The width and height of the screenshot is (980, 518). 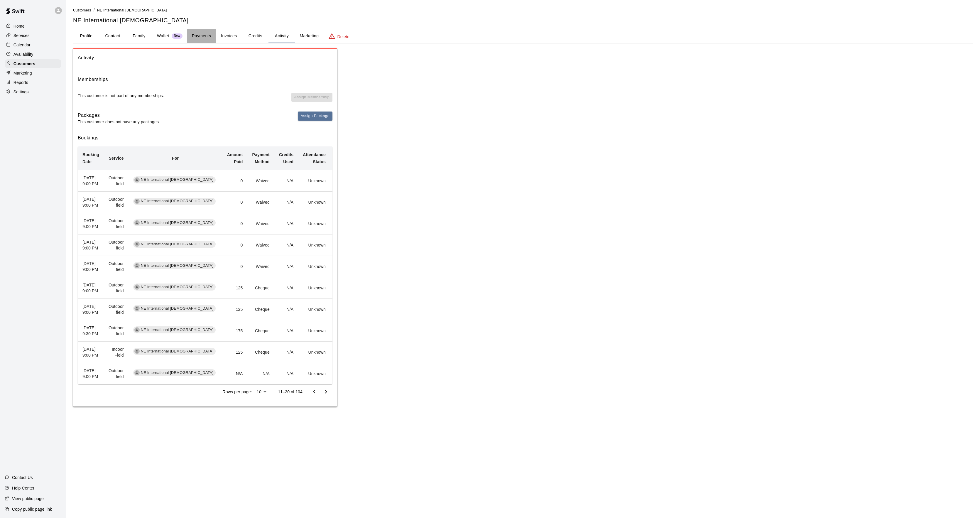 I want to click on p: Calendar, so click(x=22, y=45).